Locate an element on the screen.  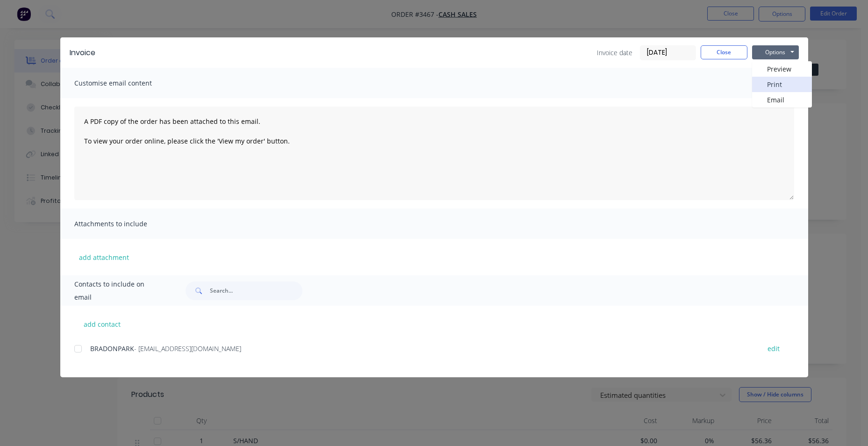
span: Customise email content is located at coordinates (126, 83).